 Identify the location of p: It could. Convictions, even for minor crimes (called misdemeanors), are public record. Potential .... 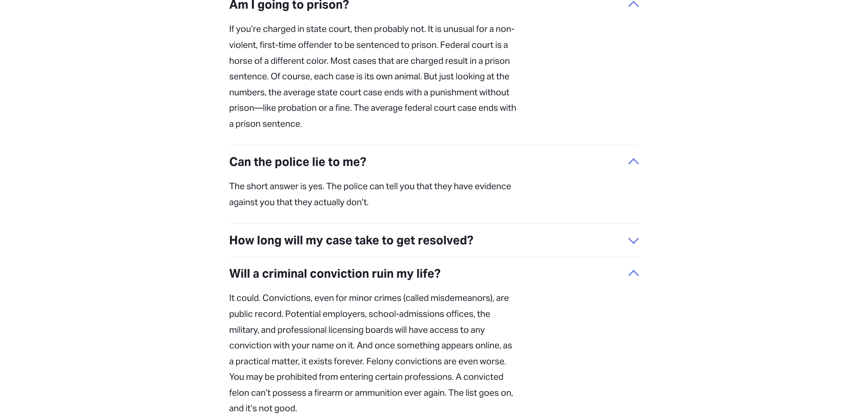
(373, 353).